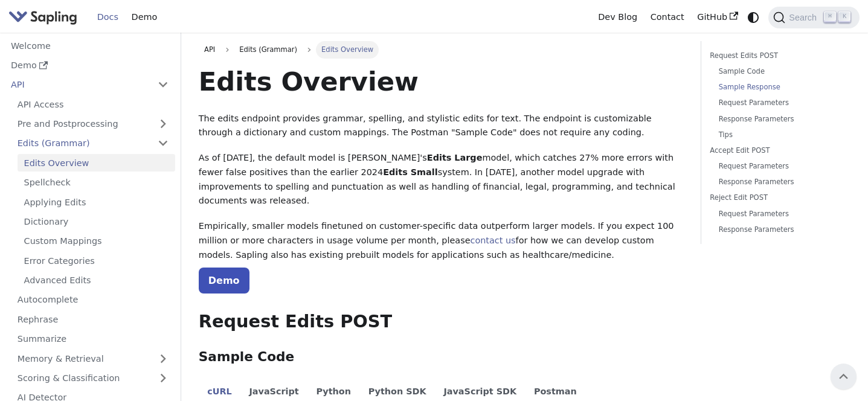 The width and height of the screenshot is (868, 401). Describe the element at coordinates (93, 299) in the screenshot. I see `a: Autocomplete` at that location.